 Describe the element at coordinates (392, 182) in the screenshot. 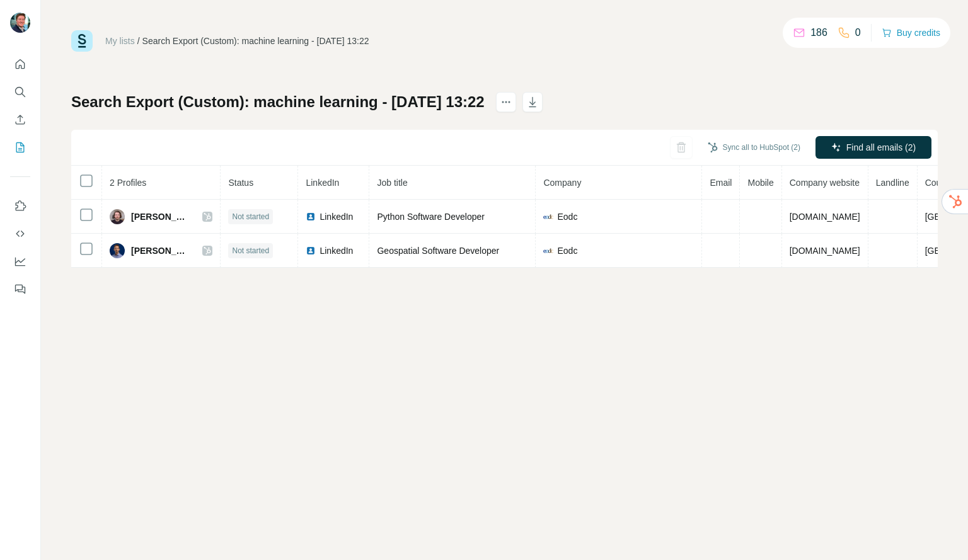

I see `span: Job title` at that location.